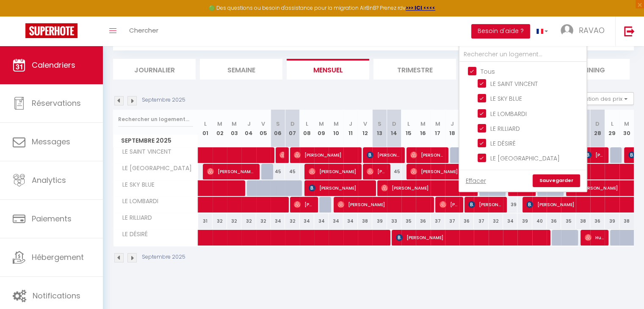 Image resolution: width=644 pixels, height=309 pixels. I want to click on th: 18, so click(452, 128).